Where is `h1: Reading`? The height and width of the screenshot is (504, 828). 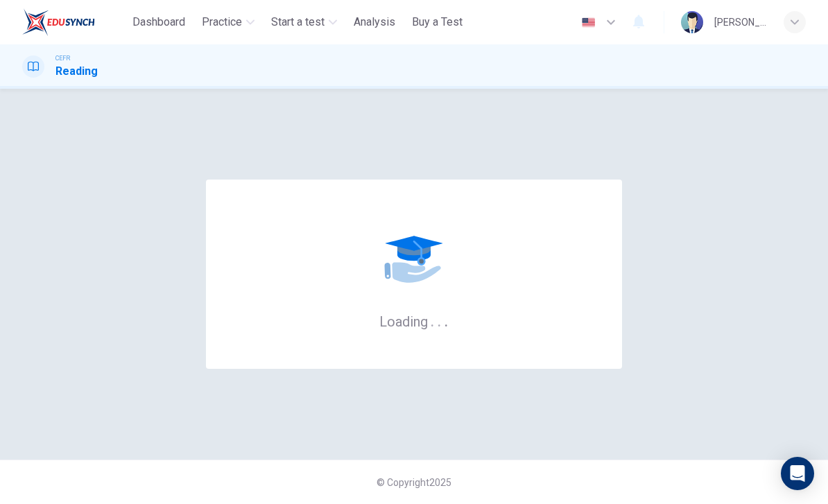
h1: Reading is located at coordinates (76, 72).